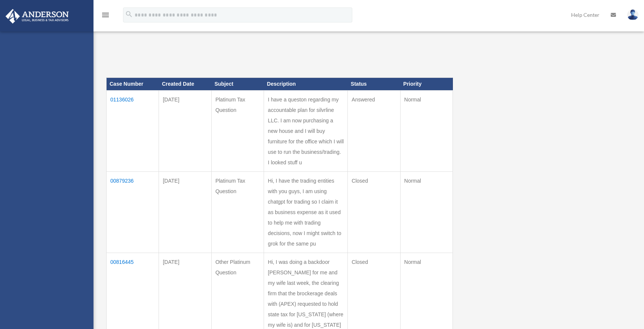 This screenshot has height=329, width=644. I want to click on th: Description, so click(306, 84).